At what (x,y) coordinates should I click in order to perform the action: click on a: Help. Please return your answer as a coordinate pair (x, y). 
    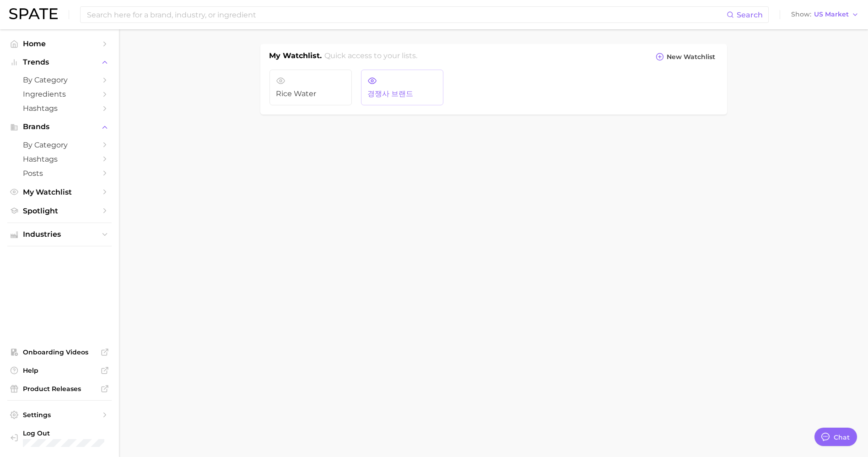
    Looking at the image, I should click on (60, 370).